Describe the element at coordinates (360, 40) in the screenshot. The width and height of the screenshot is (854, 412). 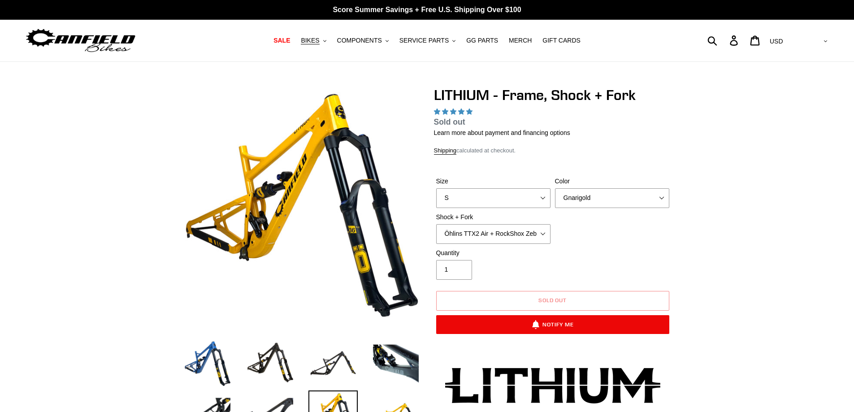
I see `span: COMPONENTS` at that location.